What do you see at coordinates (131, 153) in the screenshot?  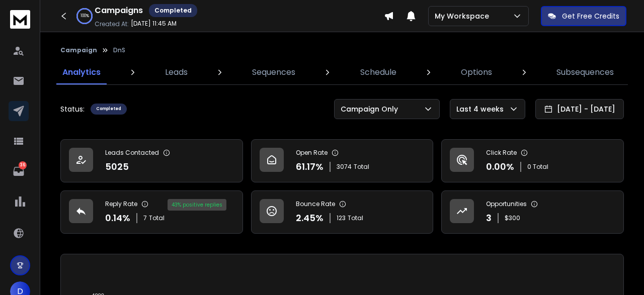 I see `p: Leads Contacted` at bounding box center [131, 153].